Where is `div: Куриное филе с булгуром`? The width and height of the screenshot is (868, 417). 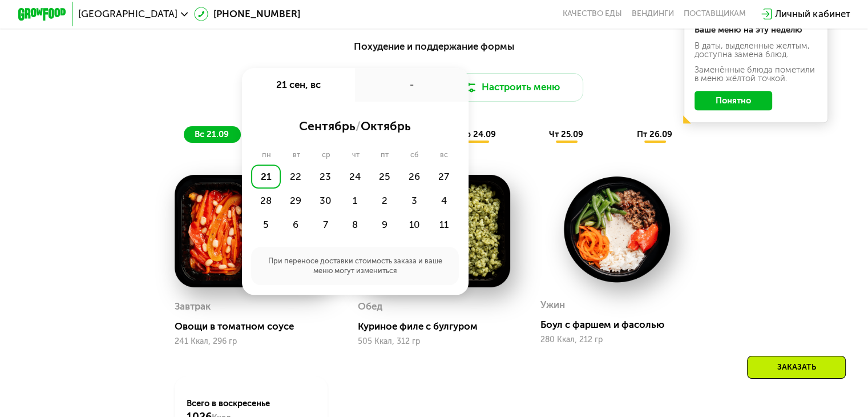 div: Куриное филе с булгуром is located at coordinates (439, 326).